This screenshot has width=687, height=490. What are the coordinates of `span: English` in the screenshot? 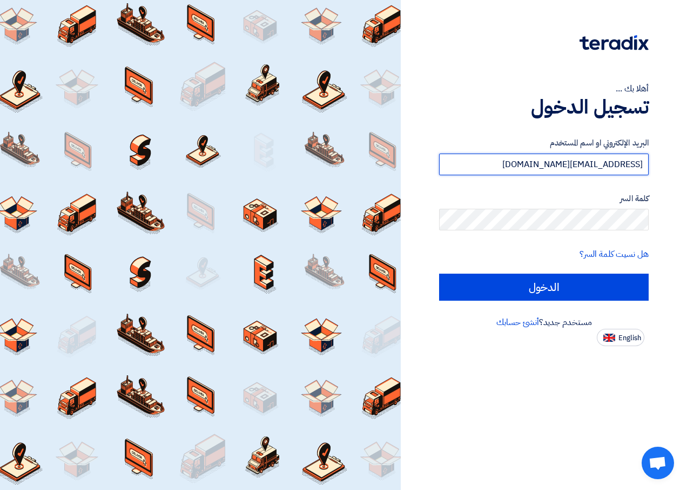 It's located at (630, 338).